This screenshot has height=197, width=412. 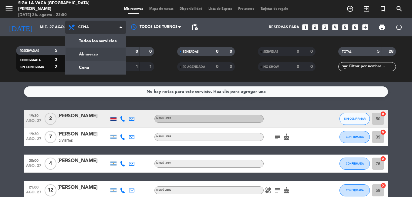 I want to click on span: Mis reservas, so click(x=133, y=9).